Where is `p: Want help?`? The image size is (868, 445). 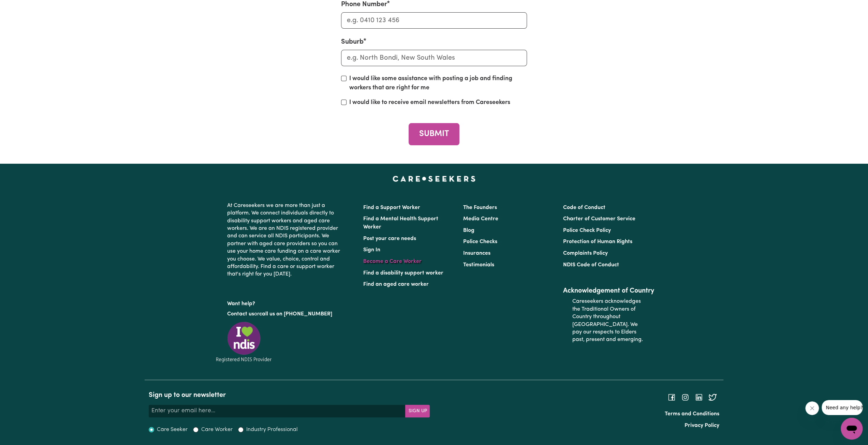 p: Want help? is located at coordinates (283, 302).